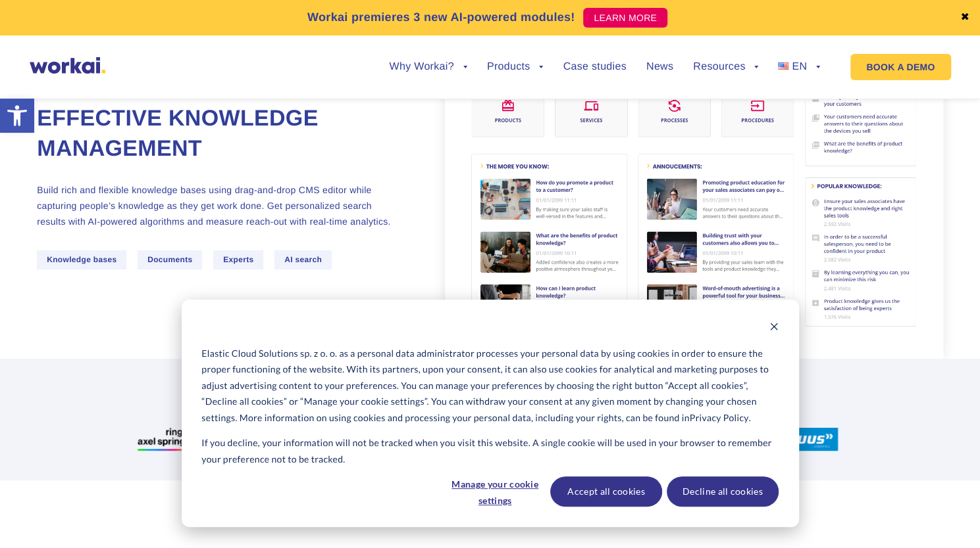  I want to click on a: Case studies, so click(594, 67).